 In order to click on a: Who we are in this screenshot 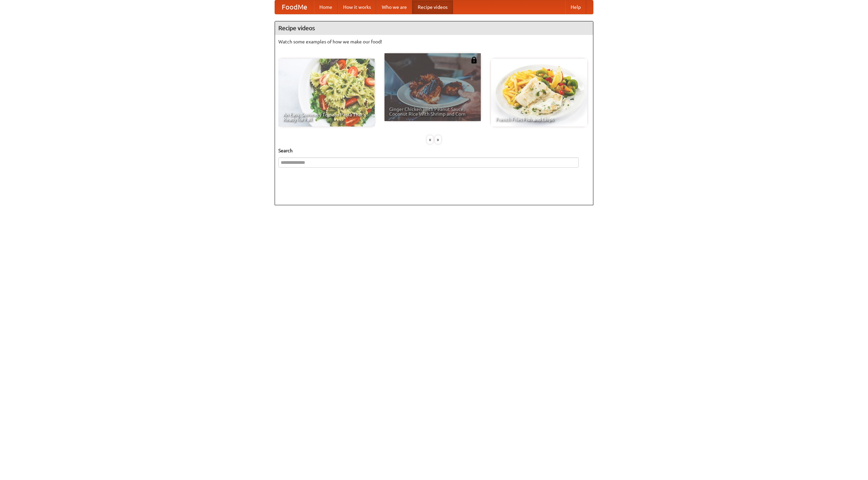, I will do `click(394, 7)`.